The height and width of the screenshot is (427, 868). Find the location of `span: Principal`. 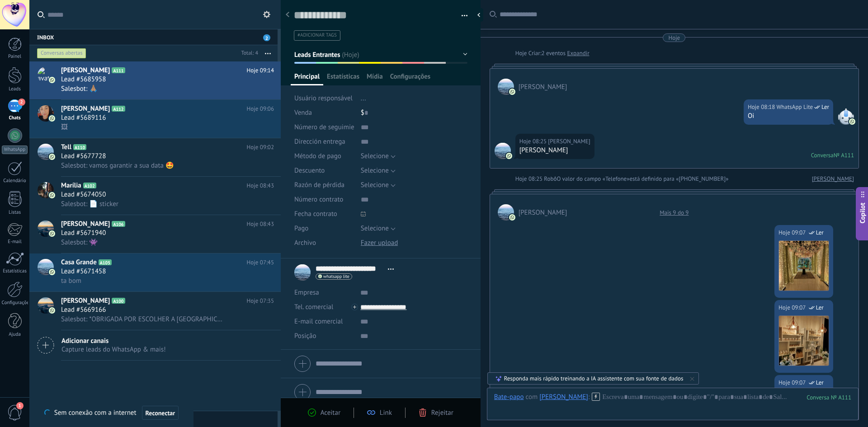

span: Principal is located at coordinates (307, 78).